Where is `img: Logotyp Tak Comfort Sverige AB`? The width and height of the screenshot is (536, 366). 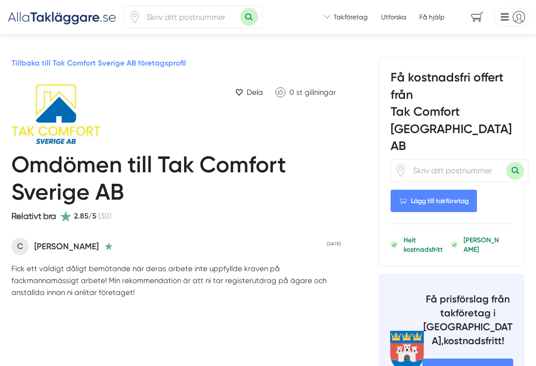
img: Logotyp Tak Comfort Sverige AB is located at coordinates (66, 114).